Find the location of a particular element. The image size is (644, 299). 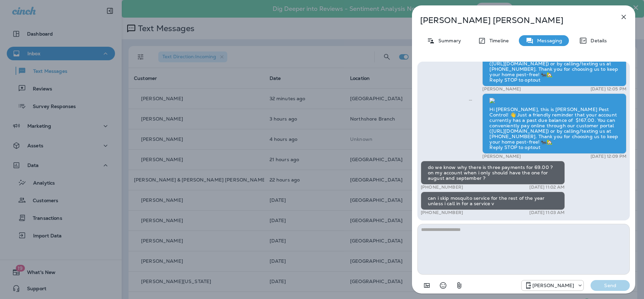

button: Select an emoji is located at coordinates (444, 285).